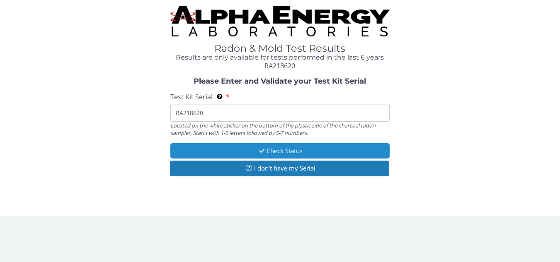 This screenshot has height=262, width=560. I want to click on div: Located on the white sticker on the bottom of the plastic side of the charcoal radon sampler. Sta..., so click(280, 129).